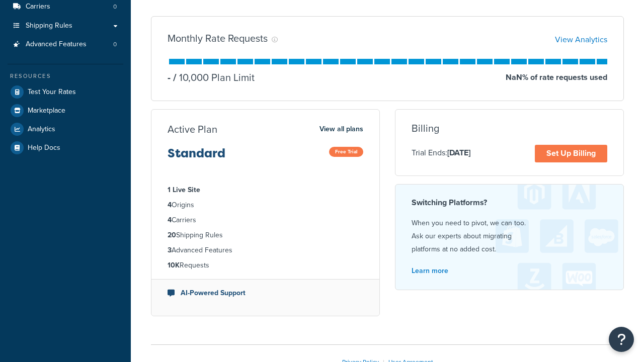  Describe the element at coordinates (65, 148) in the screenshot. I see `li: Help Docs` at that location.